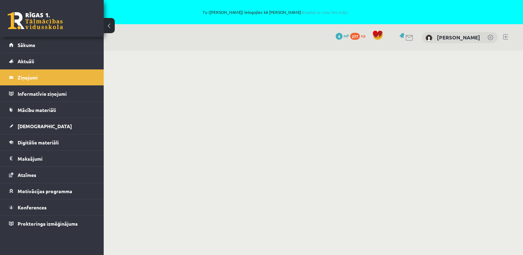 This screenshot has height=255, width=523. I want to click on a: 277 xp, so click(359, 36).